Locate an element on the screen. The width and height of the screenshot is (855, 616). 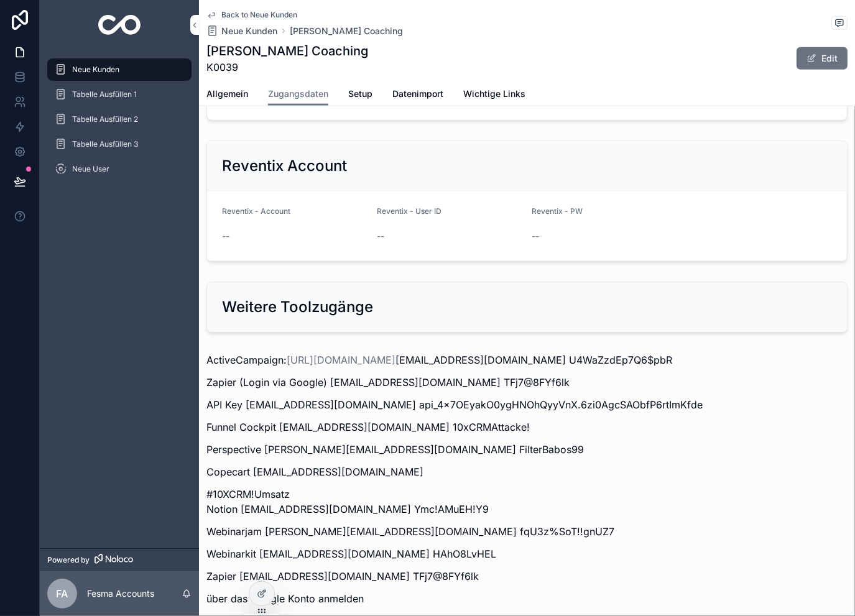
span: FA is located at coordinates (62, 593).